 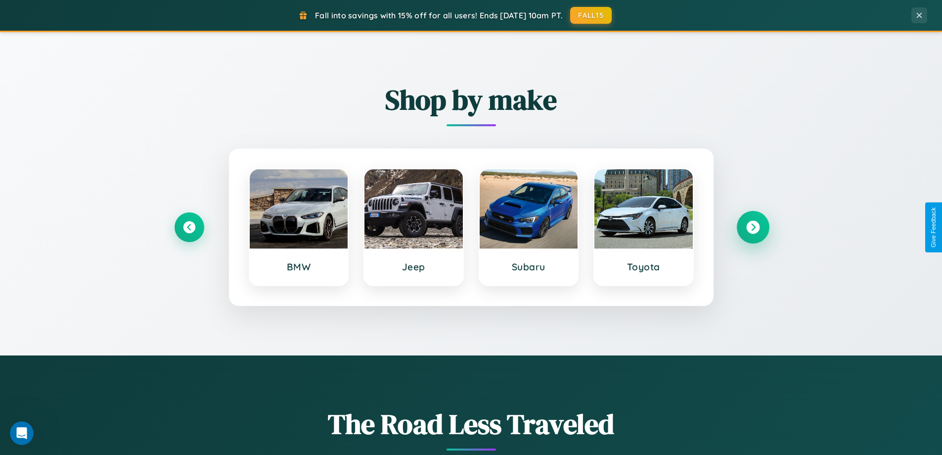 I want to click on h3: Toyota, so click(x=644, y=267).